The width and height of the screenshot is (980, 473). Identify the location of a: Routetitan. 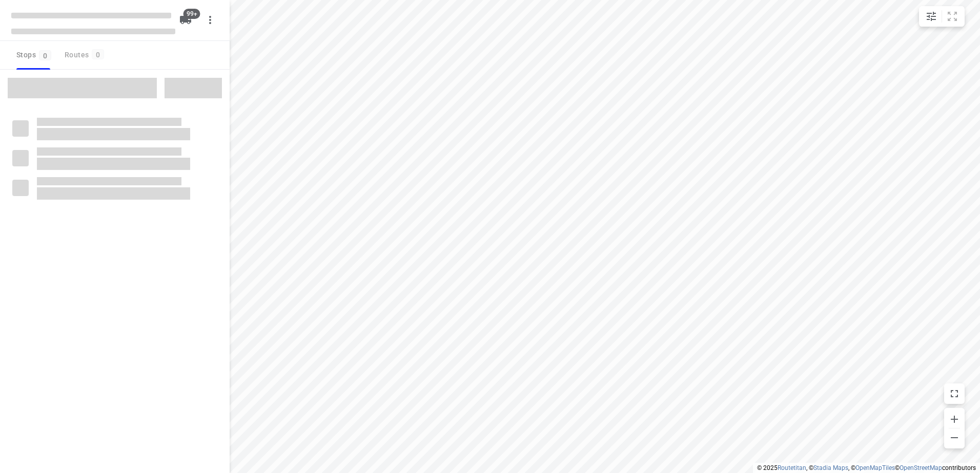
(792, 468).